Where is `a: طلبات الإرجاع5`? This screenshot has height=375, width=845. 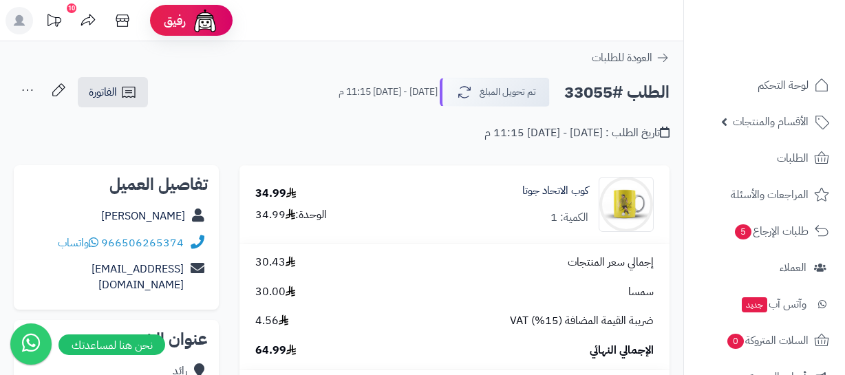 a: طلبات الإرجاع5 is located at coordinates (765, 231).